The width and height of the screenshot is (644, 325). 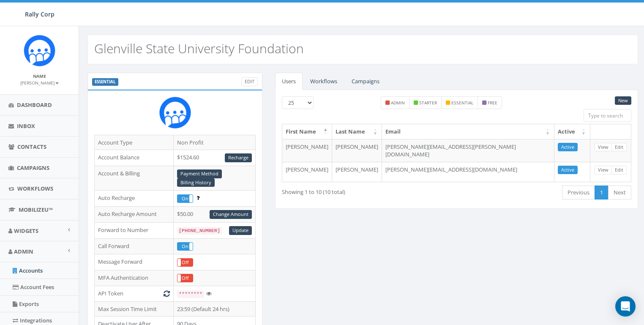 What do you see at coordinates (32, 146) in the screenshot?
I see `span: Contacts` at bounding box center [32, 146].